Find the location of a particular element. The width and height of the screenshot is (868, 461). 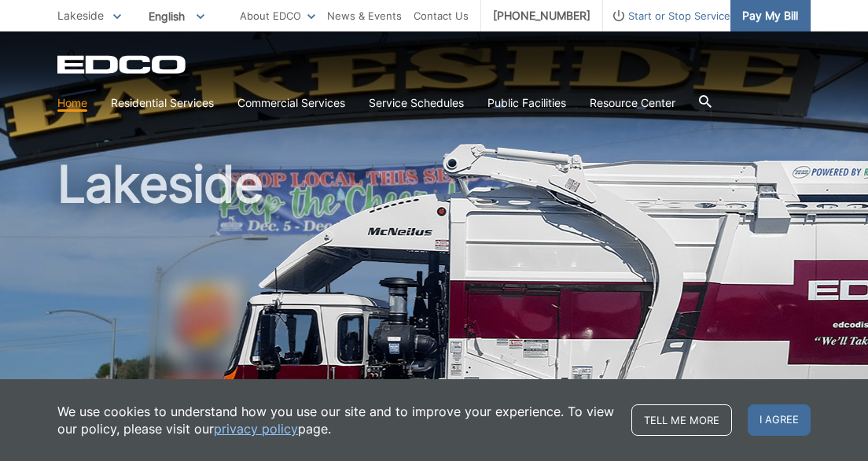

p: We use cookies to understand how you use our site and to improve your experience. To view our pol... is located at coordinates (336, 420).